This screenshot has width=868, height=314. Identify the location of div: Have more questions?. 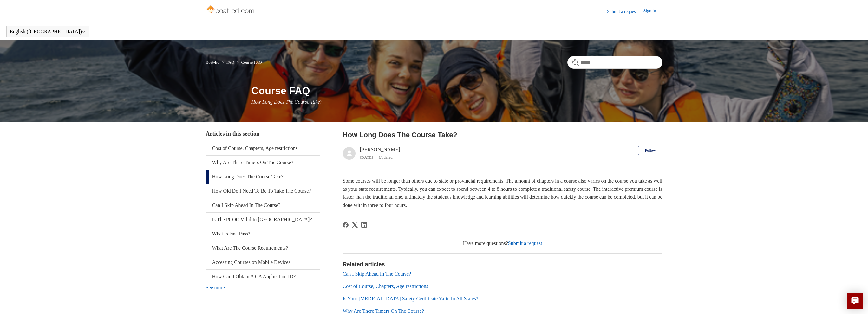
(503, 243).